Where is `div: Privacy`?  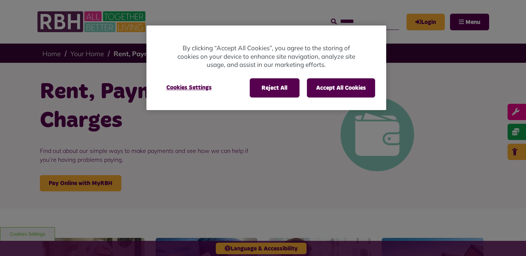
div: Privacy is located at coordinates (267, 68).